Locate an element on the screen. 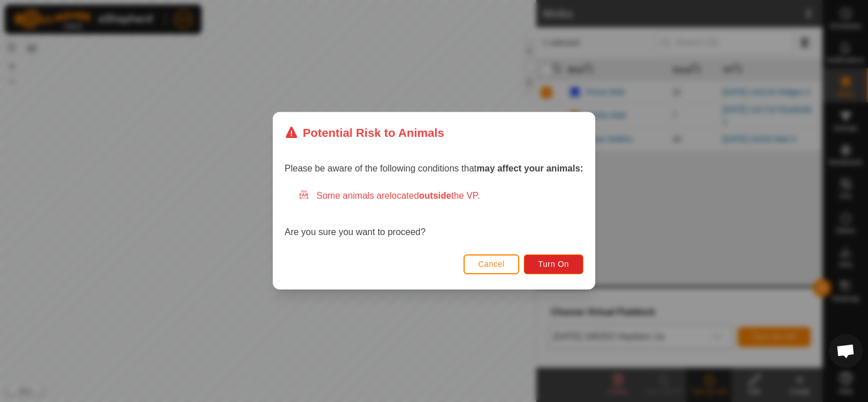 The height and width of the screenshot is (402, 868). span: Cancel is located at coordinates (491, 264).